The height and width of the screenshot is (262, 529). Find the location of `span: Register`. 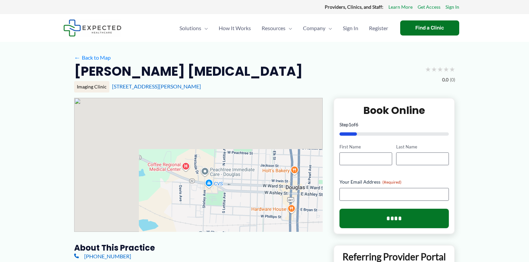

span: Register is located at coordinates (378, 28).